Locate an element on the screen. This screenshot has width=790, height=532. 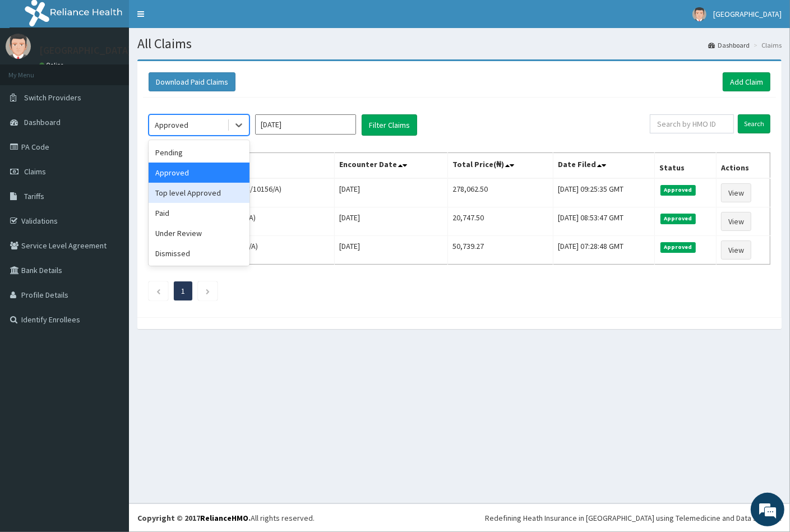
span: Claims is located at coordinates (35, 171).